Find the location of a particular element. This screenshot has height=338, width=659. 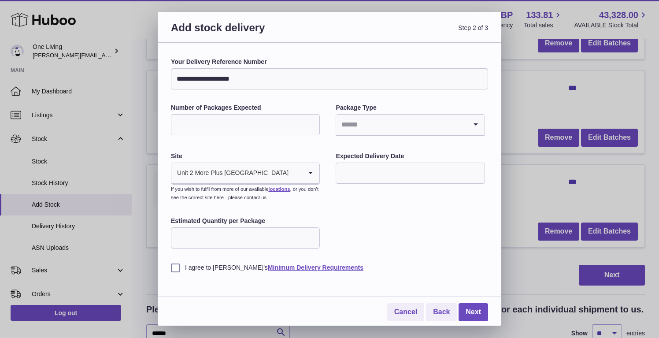

label: Your Delivery Reference Number is located at coordinates (330, 62).